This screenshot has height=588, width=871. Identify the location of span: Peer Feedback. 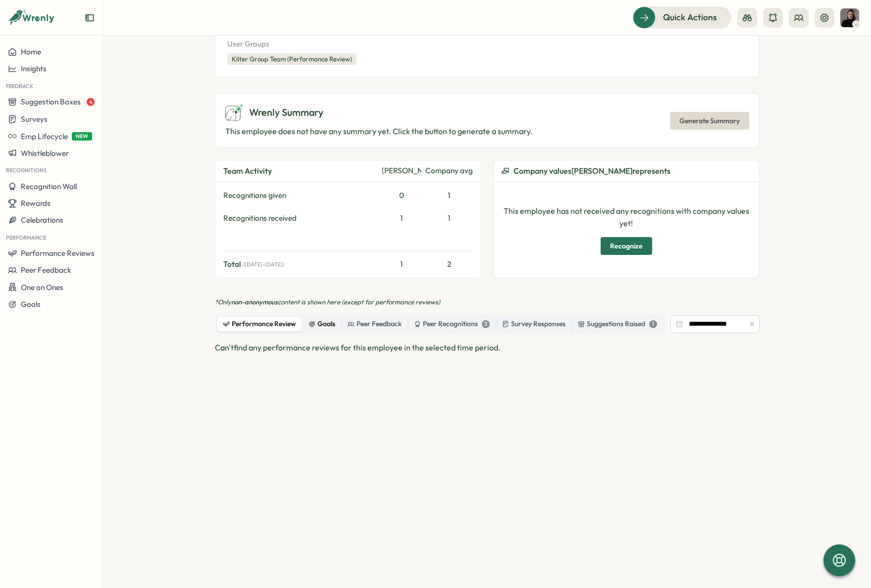
(46, 270).